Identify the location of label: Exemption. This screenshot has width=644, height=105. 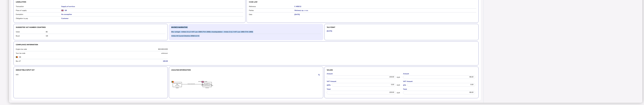
(39, 14).